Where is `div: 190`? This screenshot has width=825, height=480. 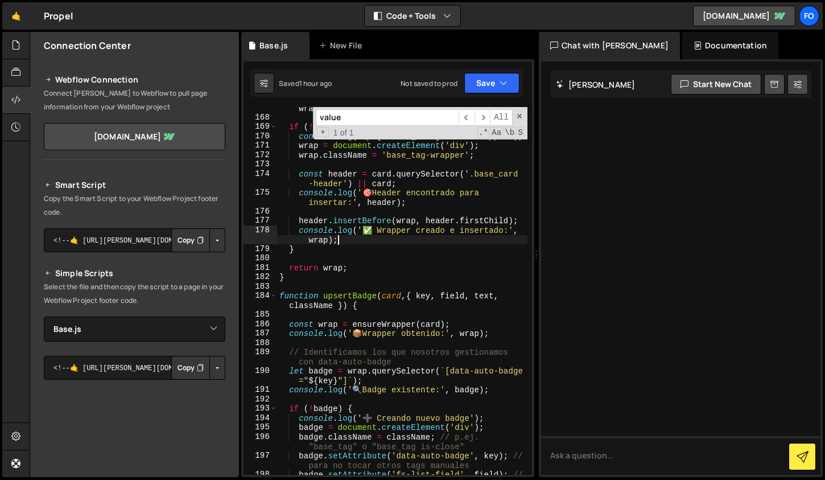 div: 190 is located at coordinates (260, 375).